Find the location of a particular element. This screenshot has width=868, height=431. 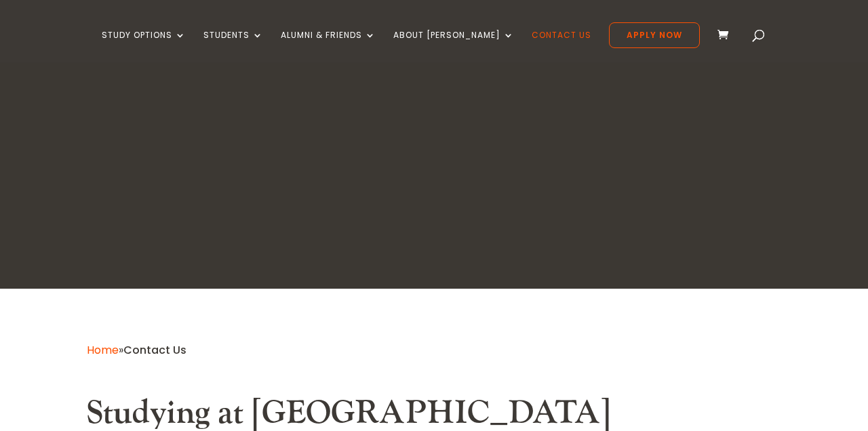

a: Study Options is located at coordinates (144, 46).